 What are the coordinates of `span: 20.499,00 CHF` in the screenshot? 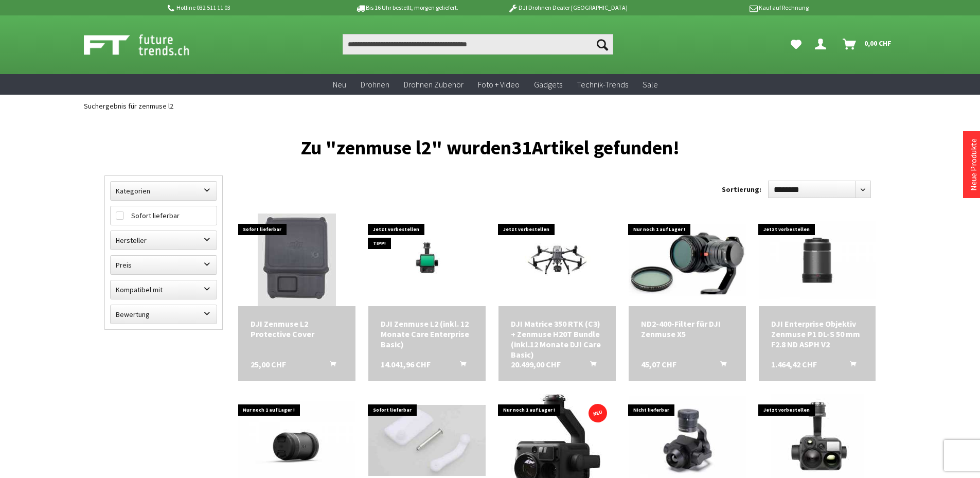 It's located at (536, 364).